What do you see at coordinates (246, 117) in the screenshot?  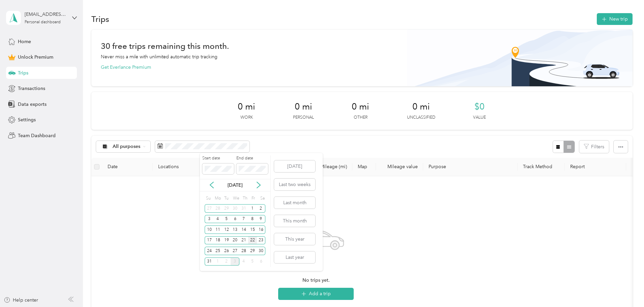 I see `p: Work` at bounding box center [246, 117].